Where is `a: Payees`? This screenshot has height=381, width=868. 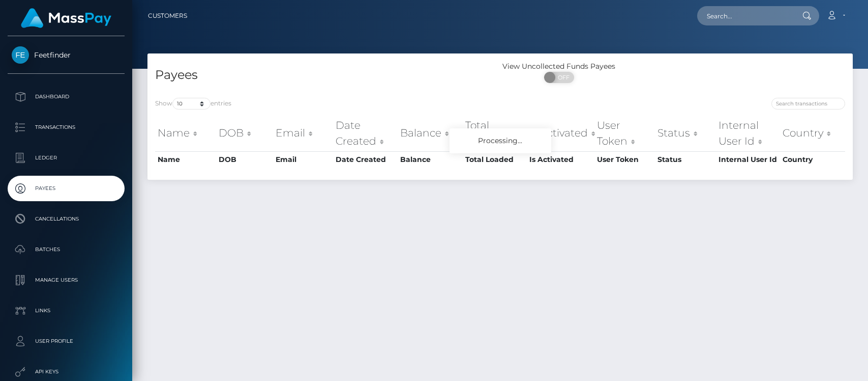
a: Payees is located at coordinates (66, 188).